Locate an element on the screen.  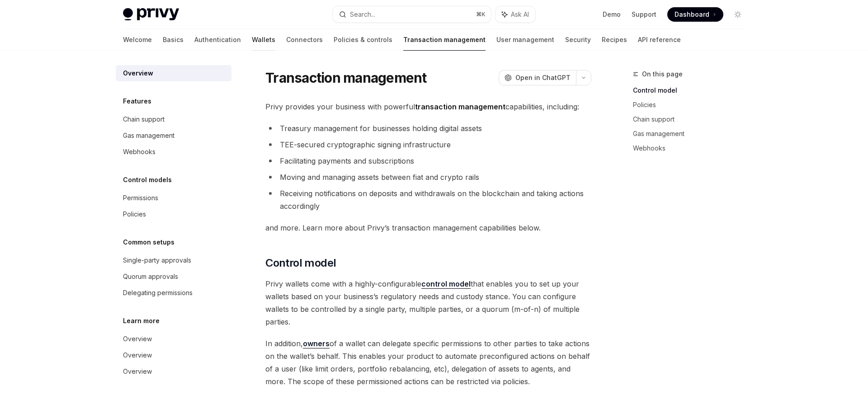
a: Support is located at coordinates (644, 15).